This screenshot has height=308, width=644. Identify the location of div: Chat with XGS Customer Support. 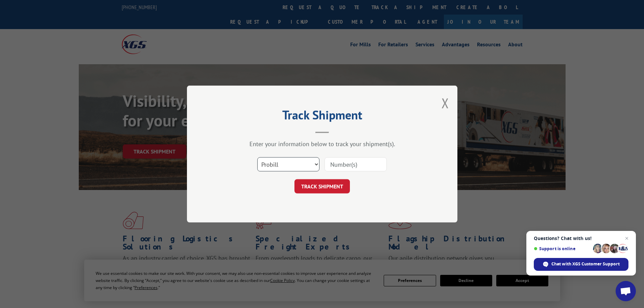
(582, 264).